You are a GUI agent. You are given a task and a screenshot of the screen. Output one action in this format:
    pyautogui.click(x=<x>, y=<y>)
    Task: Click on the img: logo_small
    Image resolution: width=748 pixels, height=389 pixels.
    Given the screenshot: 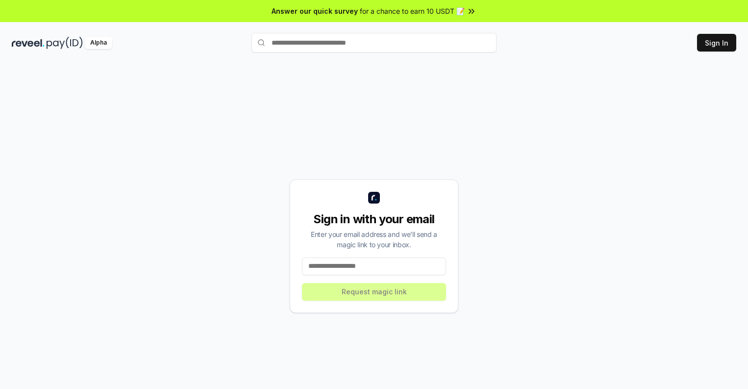 What is the action you would take?
    pyautogui.click(x=374, y=197)
    